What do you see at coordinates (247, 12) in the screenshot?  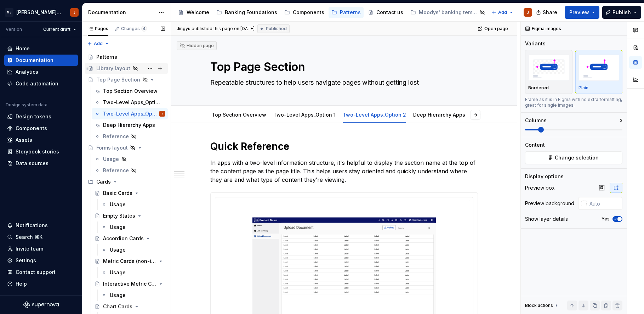 I see `a: Banking Foundations` at bounding box center [247, 12].